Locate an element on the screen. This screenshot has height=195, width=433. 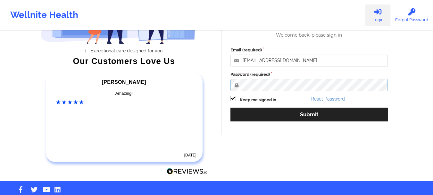
button: Submit is located at coordinates (309, 114).